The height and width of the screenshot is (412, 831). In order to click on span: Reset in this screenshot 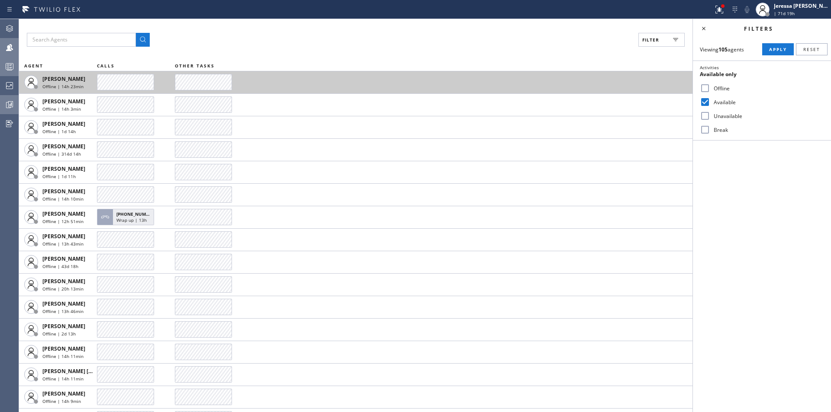, I will do `click(811, 49)`.